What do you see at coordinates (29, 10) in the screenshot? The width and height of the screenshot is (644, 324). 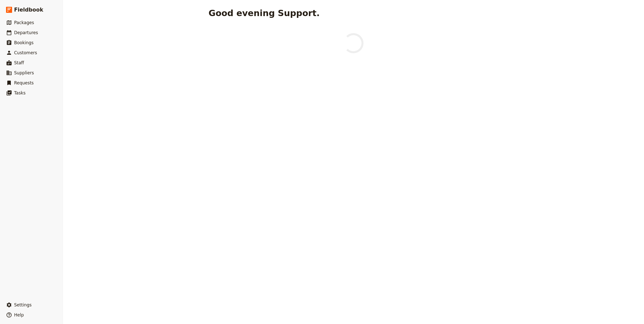 I see `span: Fieldbook` at bounding box center [29, 10].